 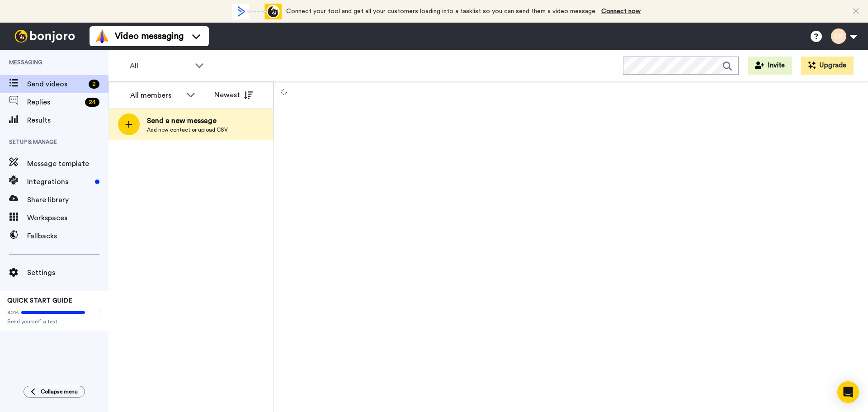 I want to click on img: bj-logo-header-white.svg, so click(x=45, y=37).